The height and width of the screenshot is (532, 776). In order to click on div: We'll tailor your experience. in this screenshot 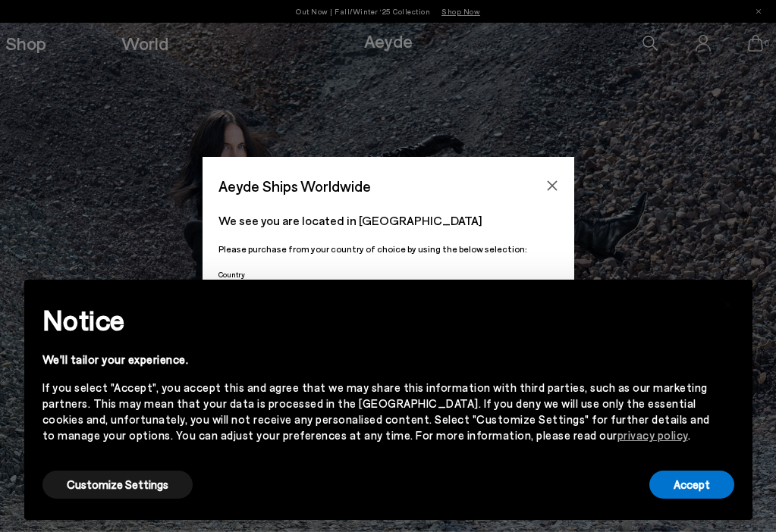, I will do `click(376, 359)`.